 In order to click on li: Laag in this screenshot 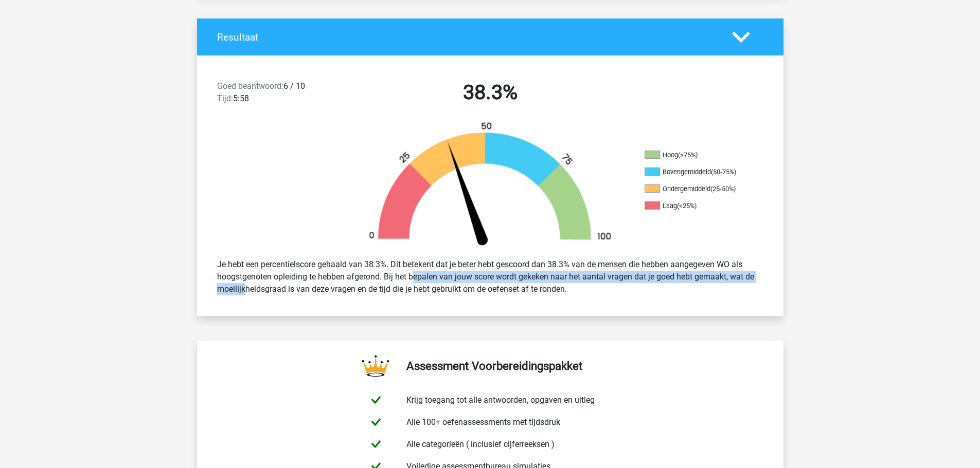, I will do `click(696, 206)`.